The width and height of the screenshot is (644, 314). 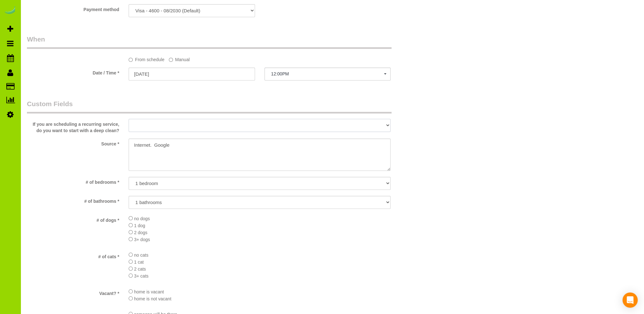 I want to click on label: If you are scheduling a recurring service, do you want to start with a deep clean?, so click(x=73, y=126).